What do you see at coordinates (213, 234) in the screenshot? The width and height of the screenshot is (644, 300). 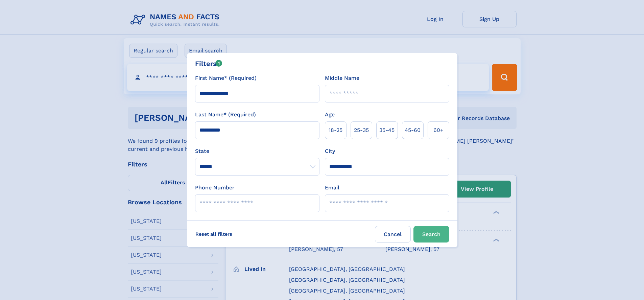 I see `label: Reset all filters` at bounding box center [213, 234].